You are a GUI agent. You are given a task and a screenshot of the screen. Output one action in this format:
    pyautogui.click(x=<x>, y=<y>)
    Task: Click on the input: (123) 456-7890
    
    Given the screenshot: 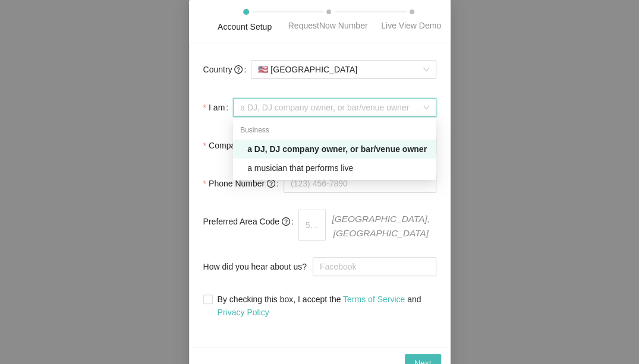 What is the action you would take?
    pyautogui.click(x=360, y=183)
    